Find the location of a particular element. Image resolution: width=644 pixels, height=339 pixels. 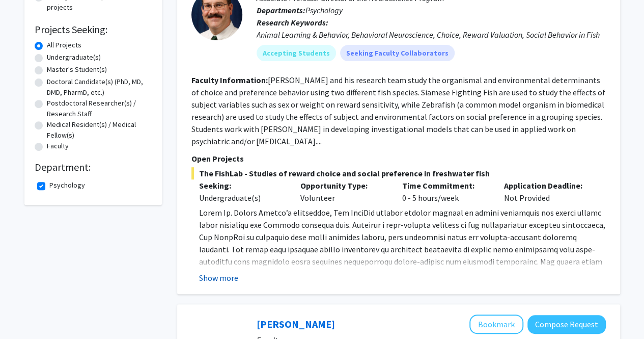

b: Departments: is located at coordinates (281, 10).